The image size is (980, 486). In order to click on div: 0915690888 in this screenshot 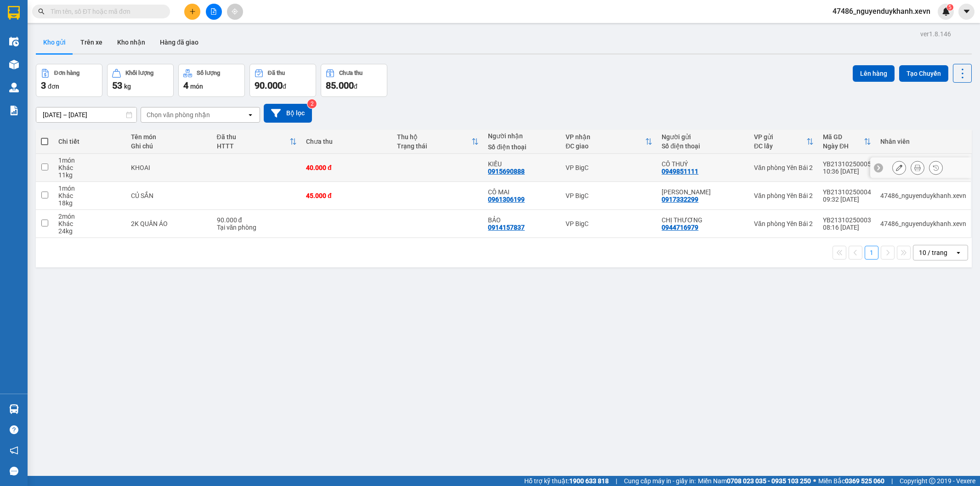, I will do `click(506, 171)`.